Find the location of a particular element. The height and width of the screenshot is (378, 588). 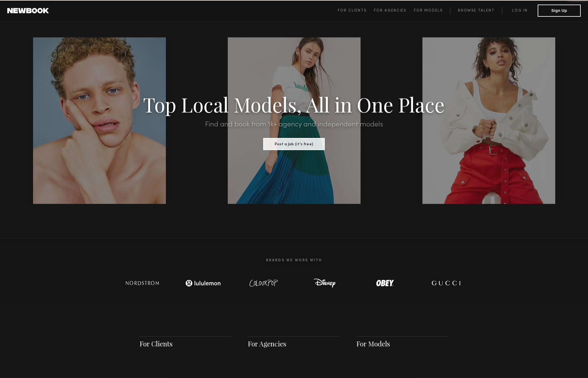

a: Browse Talent is located at coordinates (476, 11).